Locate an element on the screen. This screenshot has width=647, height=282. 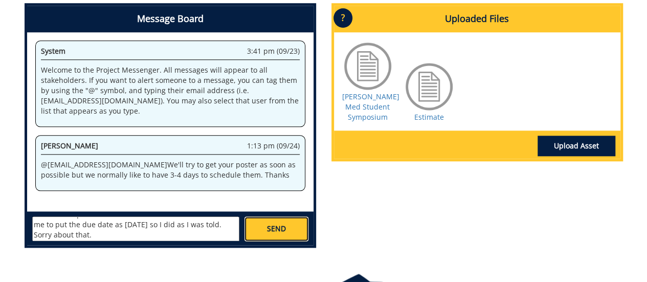
a: SEND is located at coordinates (276, 229).